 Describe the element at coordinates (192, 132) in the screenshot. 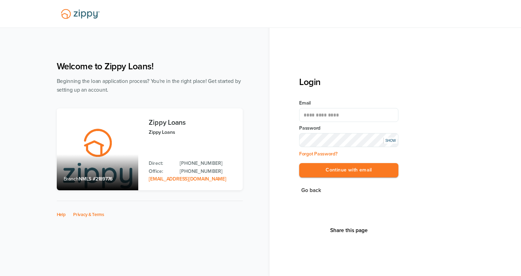

I see `p: Zippy Loans` at that location.